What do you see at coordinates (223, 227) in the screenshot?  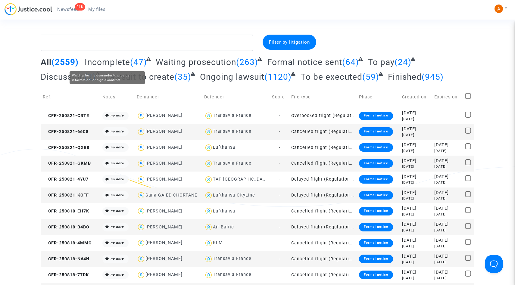 I see `div: Air Baltic` at bounding box center [223, 227].